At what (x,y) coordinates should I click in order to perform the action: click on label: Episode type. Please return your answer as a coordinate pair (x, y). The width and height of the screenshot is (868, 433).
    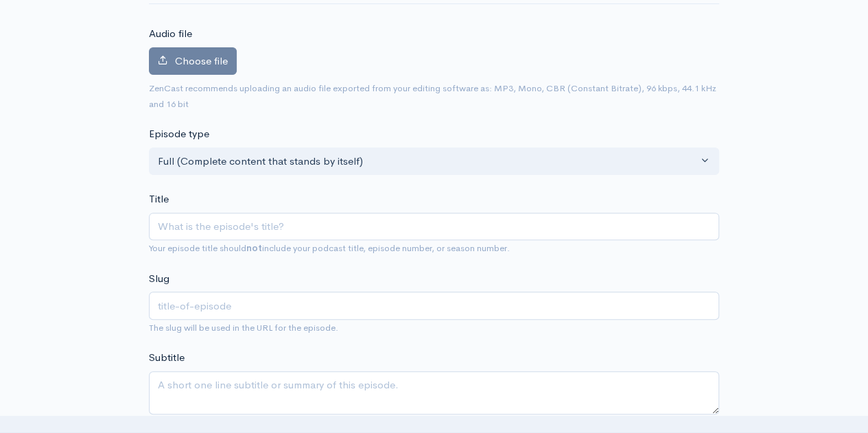
    Looking at the image, I should click on (179, 134).